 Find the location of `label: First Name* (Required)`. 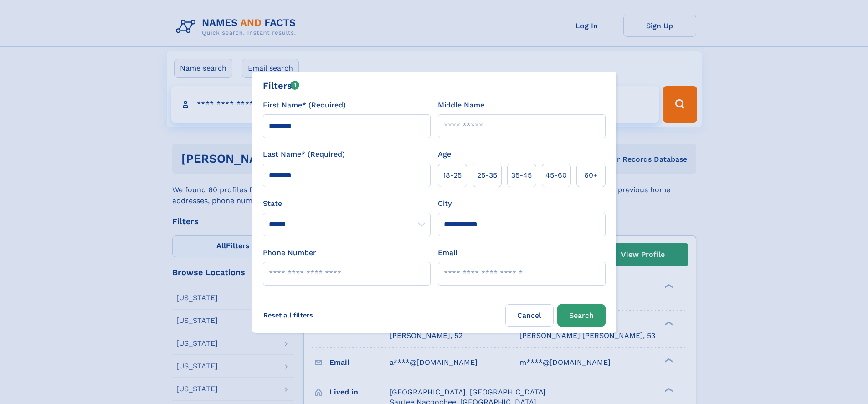

label: First Name* (Required) is located at coordinates (305, 106).